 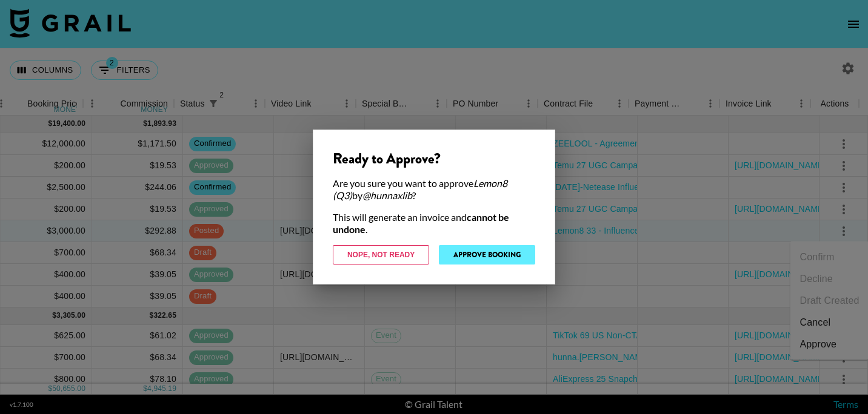 I want to click on em: @ hunnaxlib, so click(x=388, y=195).